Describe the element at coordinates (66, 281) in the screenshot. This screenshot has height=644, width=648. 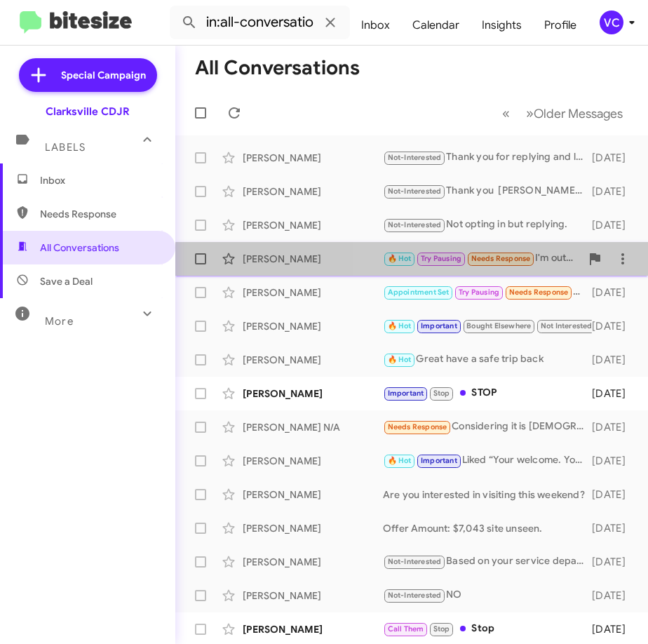
I see `span: Save a Deal` at that location.